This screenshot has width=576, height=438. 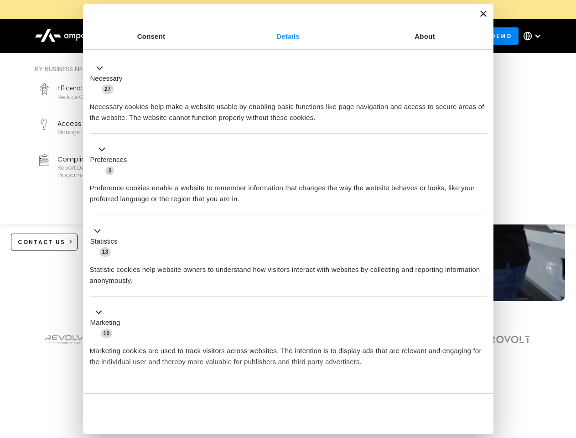 I want to click on a: CONTACT US, so click(x=44, y=242).